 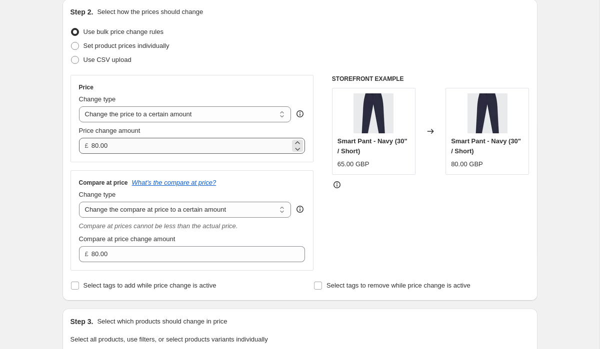 I want to click on span: Set product prices individually, so click(x=126, y=45).